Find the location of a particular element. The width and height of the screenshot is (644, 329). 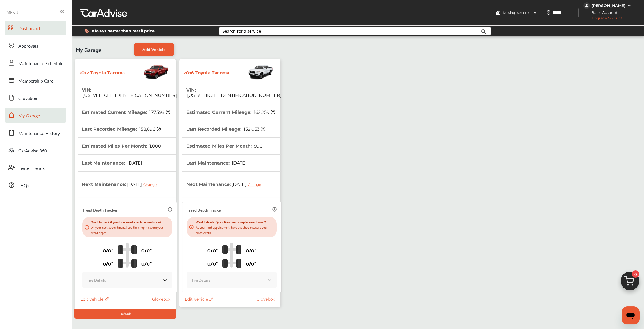

div: Default is located at coordinates (125, 313).